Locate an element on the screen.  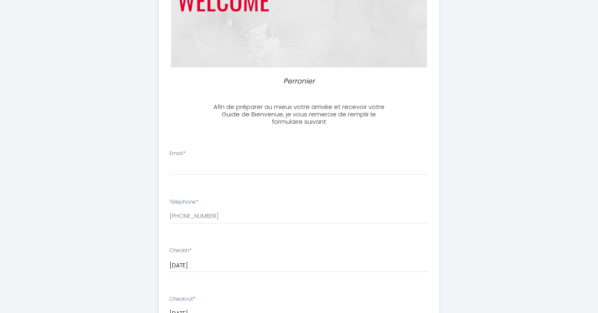
p: Perronier is located at coordinates (299, 81).